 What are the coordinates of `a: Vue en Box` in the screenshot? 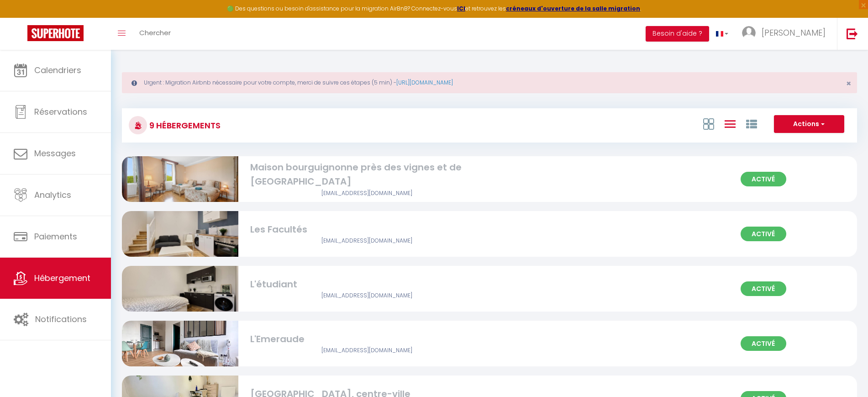 It's located at (709, 123).